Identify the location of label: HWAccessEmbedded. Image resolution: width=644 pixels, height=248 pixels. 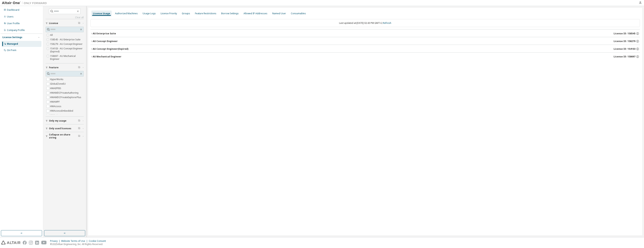
(62, 111).